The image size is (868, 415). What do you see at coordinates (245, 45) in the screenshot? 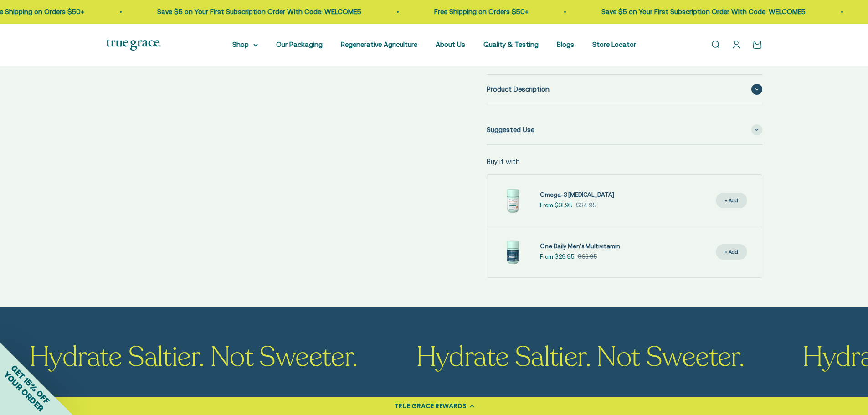
I see `summary: Shop` at bounding box center [245, 45].